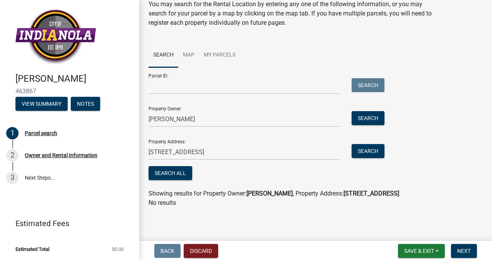 Image resolution: width=492 pixels, height=261 pixels. What do you see at coordinates (12, 155) in the screenshot?
I see `div: 2` at bounding box center [12, 155].